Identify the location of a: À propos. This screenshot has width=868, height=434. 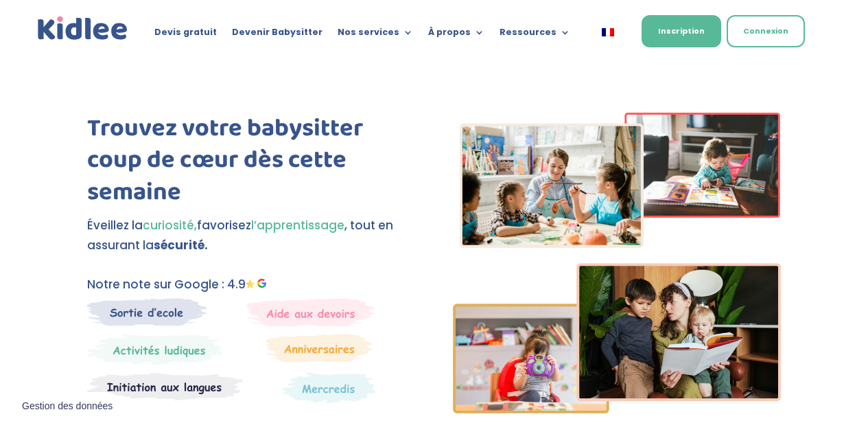
(456, 35).